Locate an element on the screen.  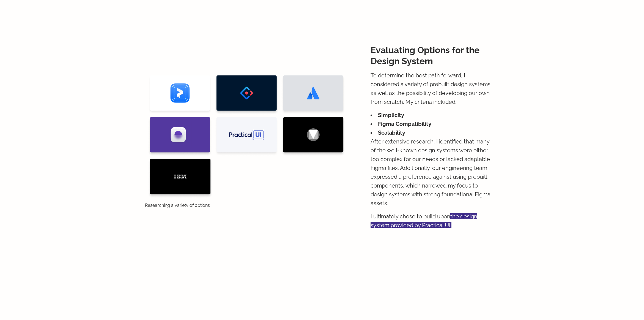
p: After extensive research, I identified that many of the well-known design systems were either too... is located at coordinates (433, 172).